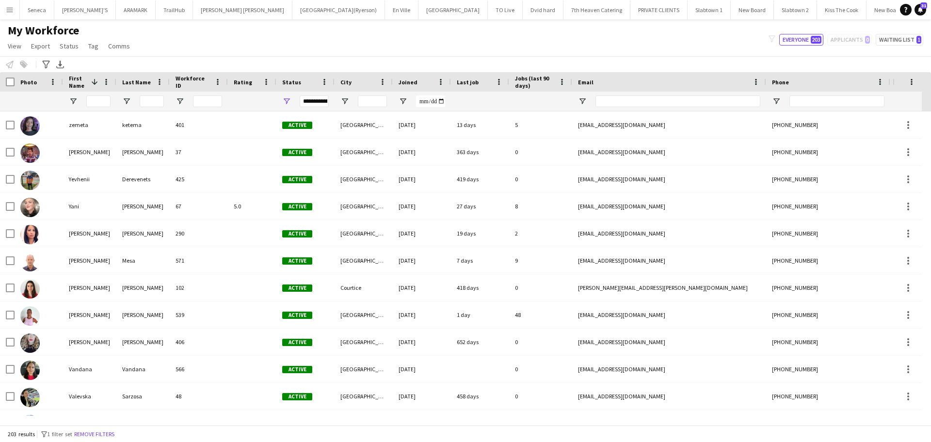 The image size is (931, 442). I want to click on span: First Name, so click(78, 82).